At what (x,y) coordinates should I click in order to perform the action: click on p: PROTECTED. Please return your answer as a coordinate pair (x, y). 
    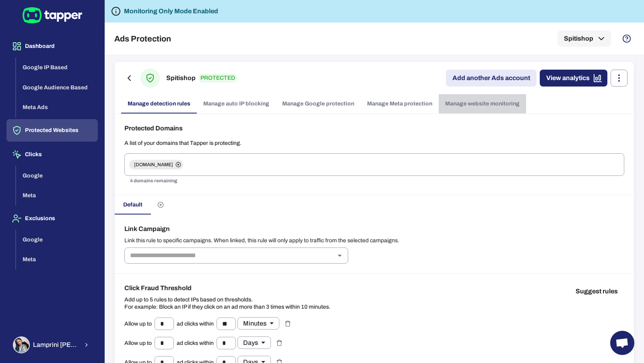
    Looking at the image, I should click on (218, 78).